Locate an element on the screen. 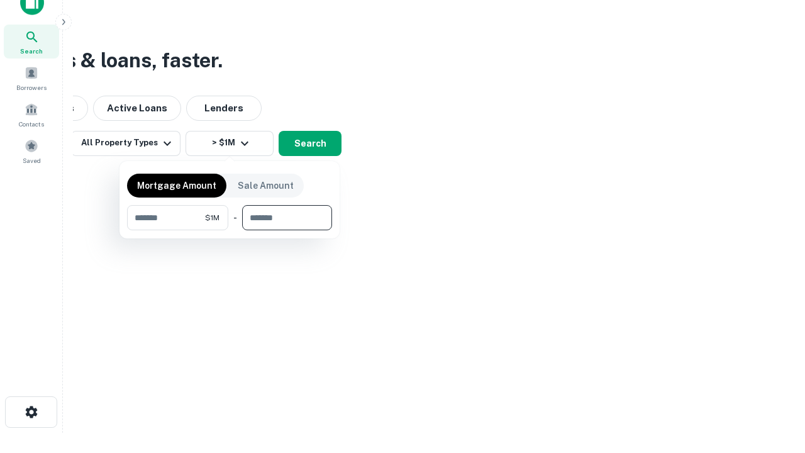  div: Chat Widget is located at coordinates (773, 382).